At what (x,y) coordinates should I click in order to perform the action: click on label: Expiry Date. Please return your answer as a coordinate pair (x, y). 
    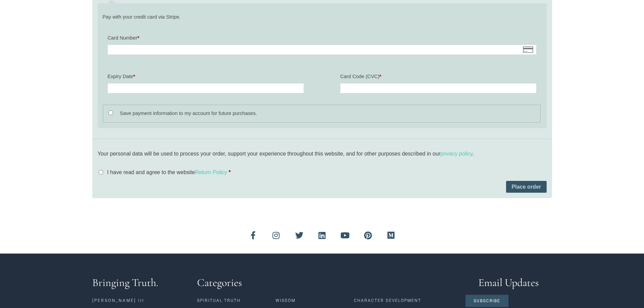
    Looking at the image, I should click on (205, 77).